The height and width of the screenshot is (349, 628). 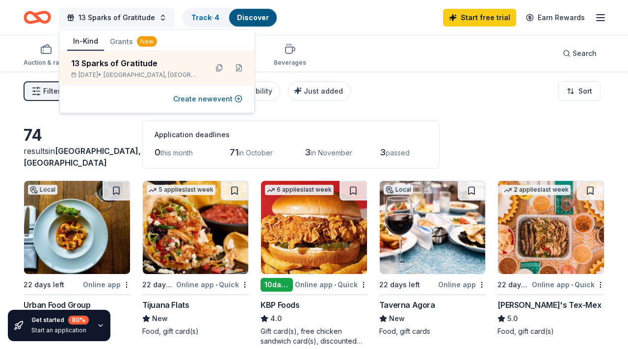 What do you see at coordinates (479, 18) in the screenshot?
I see `a: Start free trial` at bounding box center [479, 18].